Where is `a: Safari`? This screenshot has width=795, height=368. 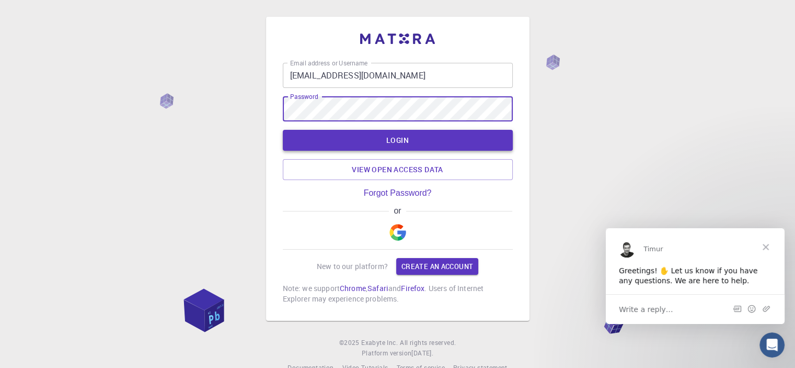
a: Safari is located at coordinates (378, 288).